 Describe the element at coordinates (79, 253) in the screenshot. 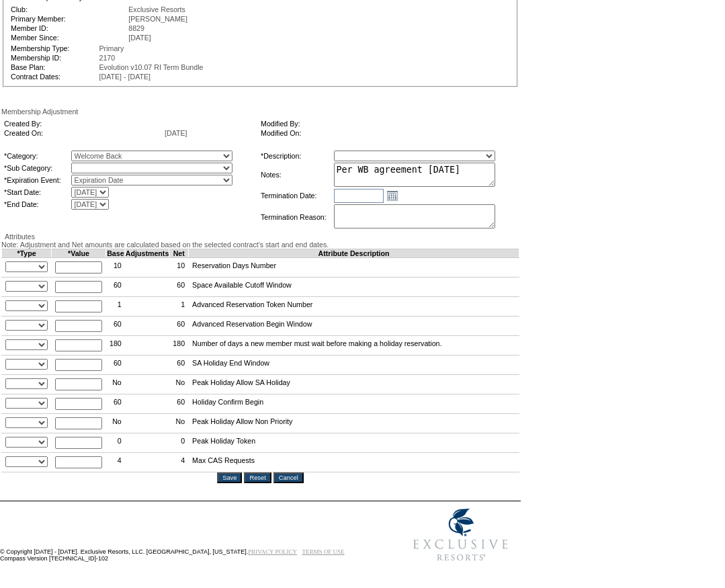

I see `td: *Value` at that location.